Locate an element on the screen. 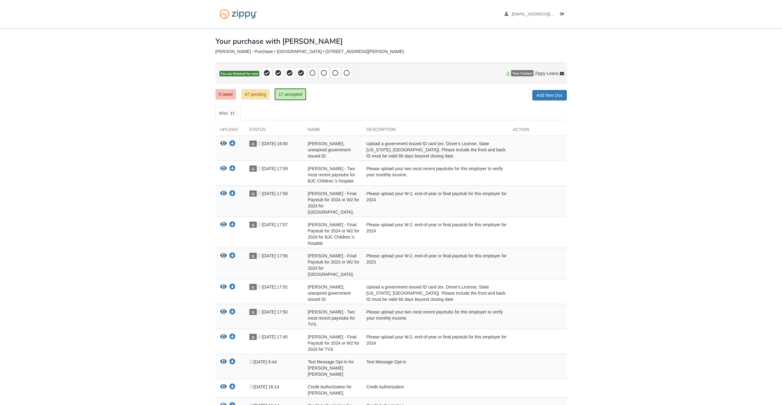 Image resolution: width=782 pixels, height=405 pixels. a: Download Ronald Stein - Final Paystub for 2024 or W2 for 2024 for Friendship Village. is located at coordinates (232, 194).